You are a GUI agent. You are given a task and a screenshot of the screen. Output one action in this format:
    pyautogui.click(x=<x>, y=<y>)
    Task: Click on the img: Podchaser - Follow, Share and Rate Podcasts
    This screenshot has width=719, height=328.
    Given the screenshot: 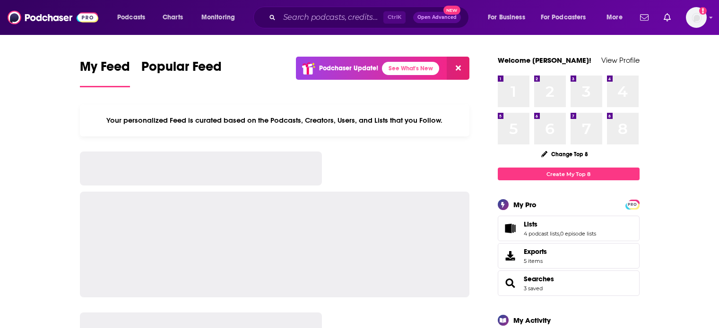 What is the action you would take?
    pyautogui.click(x=53, y=17)
    